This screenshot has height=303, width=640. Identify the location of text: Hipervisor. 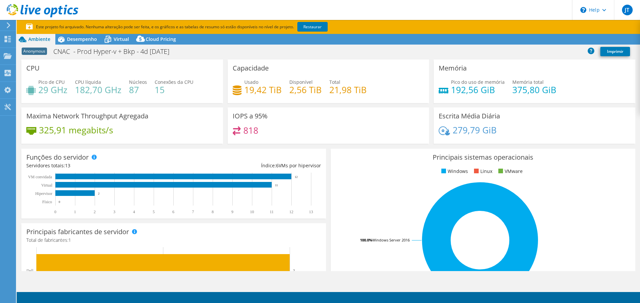
(44, 194).